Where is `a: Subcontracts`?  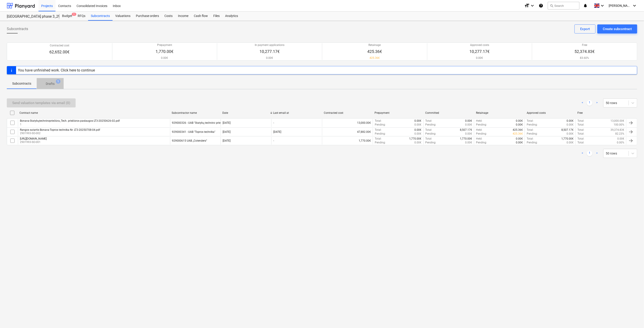 a: Subcontracts is located at coordinates (100, 16).